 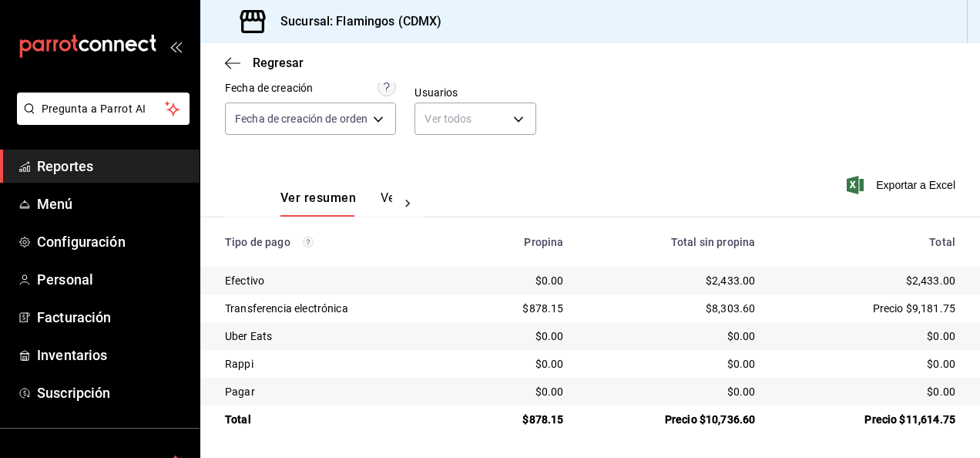 What do you see at coordinates (74, 316) in the screenshot?
I see `font: Facturación` at bounding box center [74, 316].